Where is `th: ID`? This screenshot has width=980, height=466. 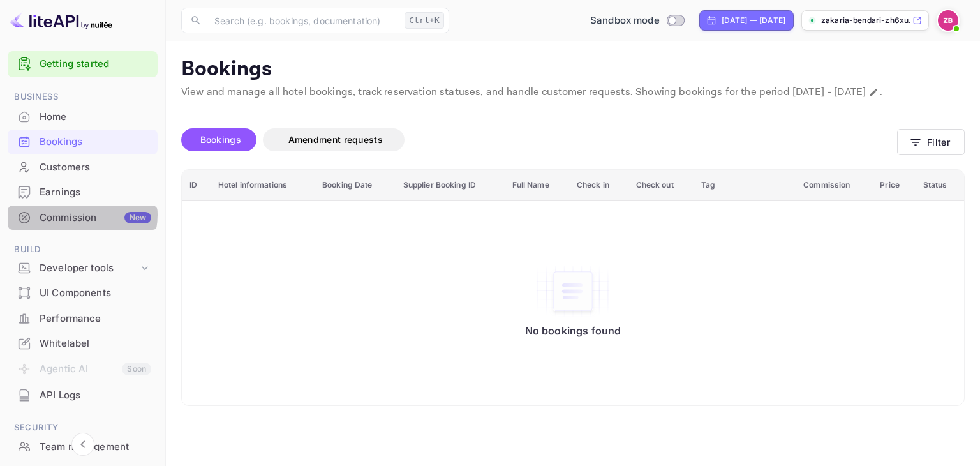
th: ID is located at coordinates (196, 185).